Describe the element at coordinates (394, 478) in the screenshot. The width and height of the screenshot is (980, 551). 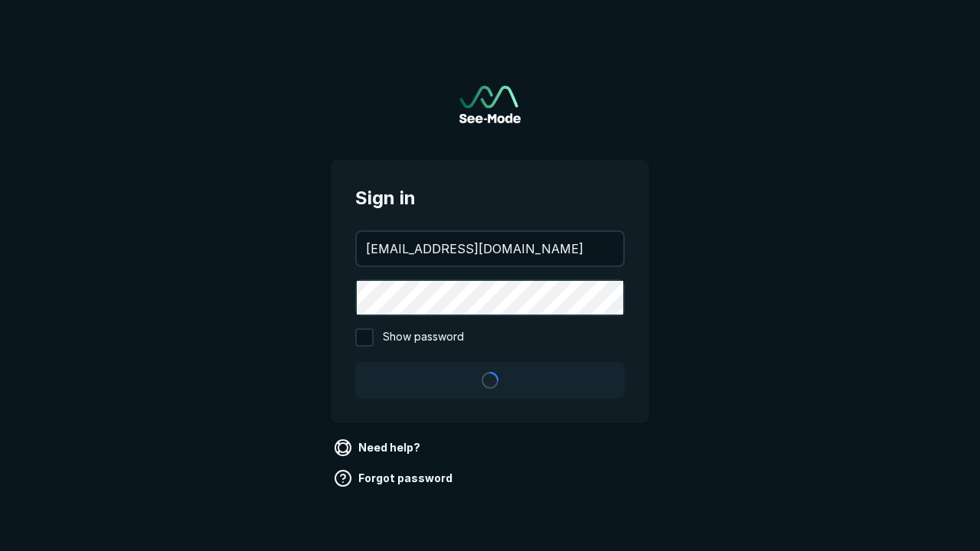
I see `a: Forgot password` at that location.